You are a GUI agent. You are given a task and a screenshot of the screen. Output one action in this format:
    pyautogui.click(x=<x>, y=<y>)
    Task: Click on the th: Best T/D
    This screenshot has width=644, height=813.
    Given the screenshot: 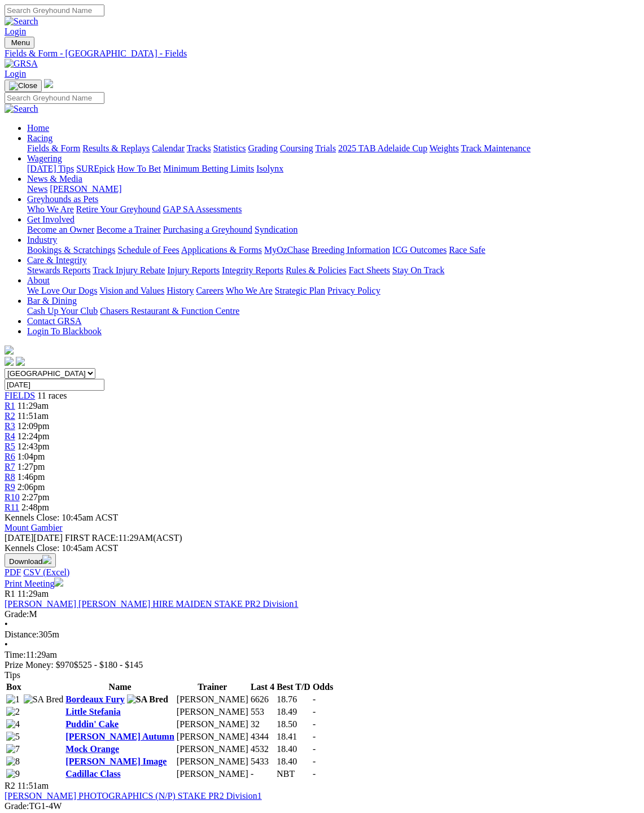 What is the action you would take?
    pyautogui.click(x=293, y=687)
    